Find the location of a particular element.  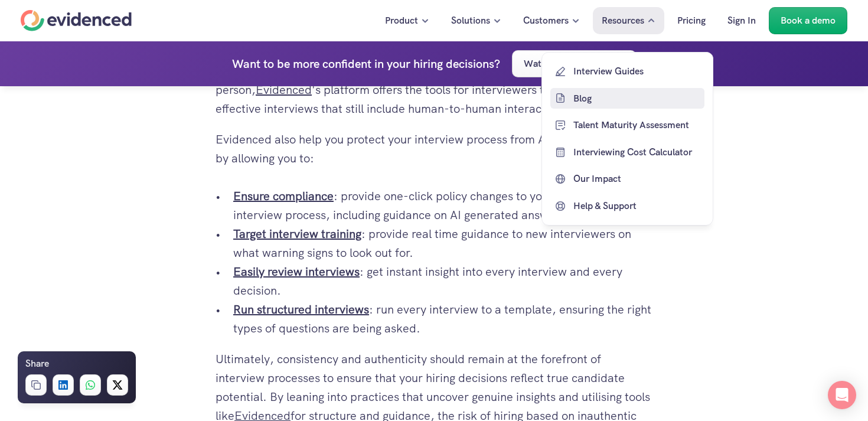

a: Blog is located at coordinates (627, 98).